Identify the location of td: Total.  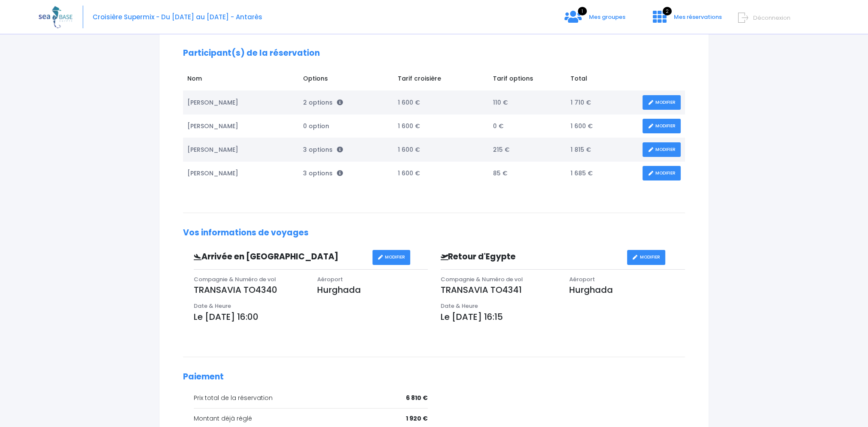
(602, 80).